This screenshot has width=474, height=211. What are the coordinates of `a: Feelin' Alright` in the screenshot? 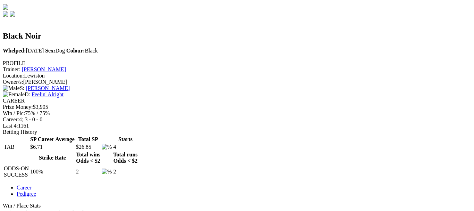 It's located at (48, 94).